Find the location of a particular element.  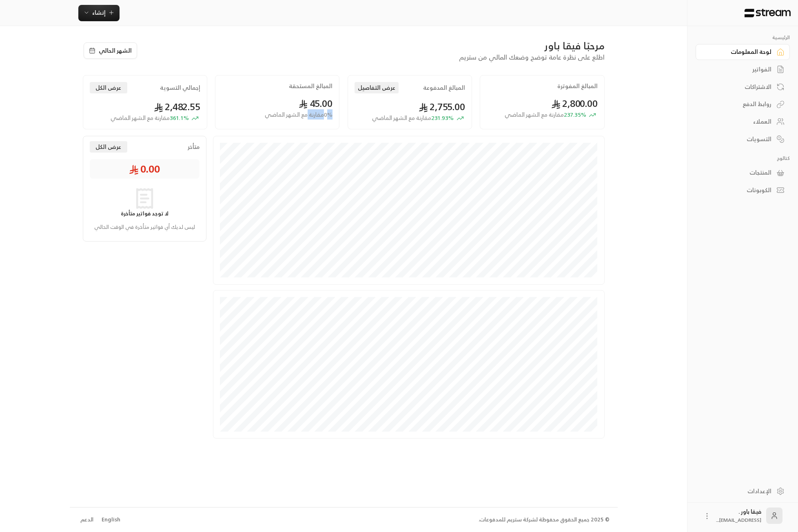

button: عرض التفاصيل is located at coordinates (376, 88).